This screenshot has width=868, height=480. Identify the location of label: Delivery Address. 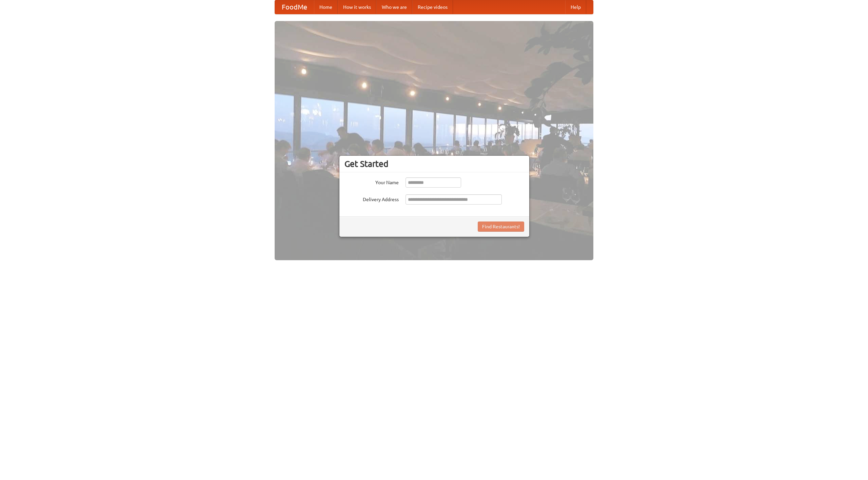
(372, 199).